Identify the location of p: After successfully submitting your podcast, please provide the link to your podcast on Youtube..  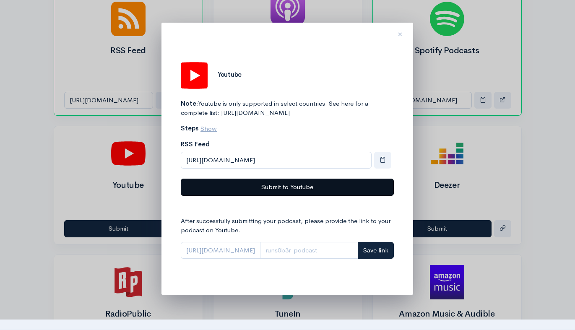
(287, 226).